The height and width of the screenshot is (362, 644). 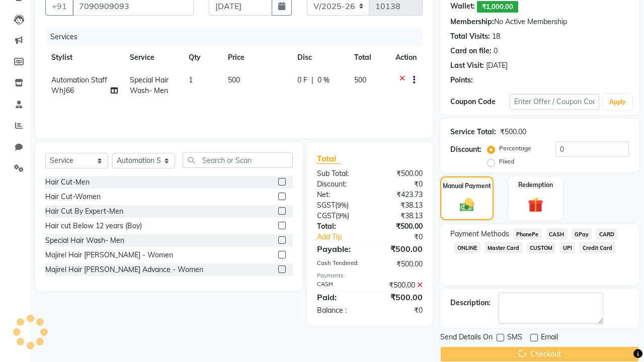 I want to click on div: Special Hair Wash- Men, so click(x=84, y=241).